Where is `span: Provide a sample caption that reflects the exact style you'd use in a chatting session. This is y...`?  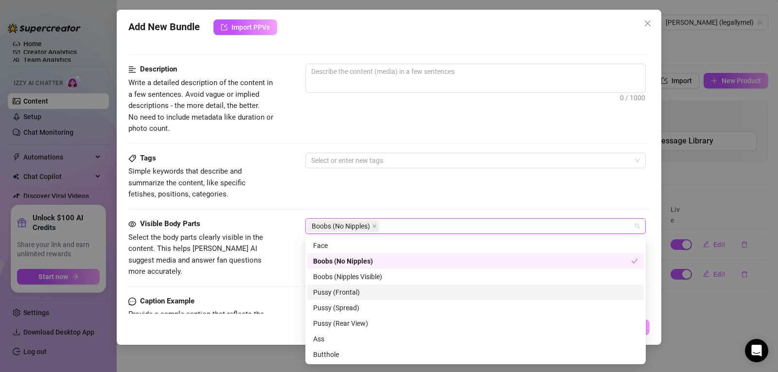
span: Provide a sample caption that reflects the exact style you'd use in a chatting session. This is y... is located at coordinates (199, 331).